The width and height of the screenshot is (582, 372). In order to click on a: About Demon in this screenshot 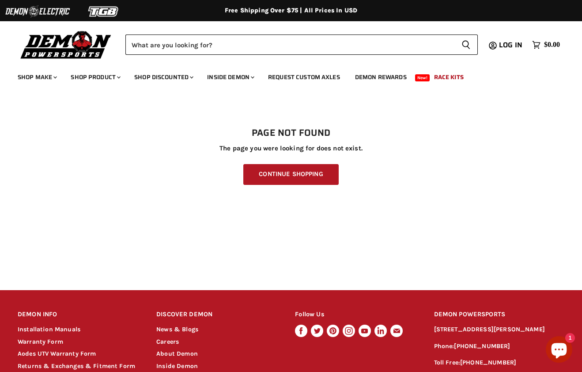, I will do `click(177, 353)`.